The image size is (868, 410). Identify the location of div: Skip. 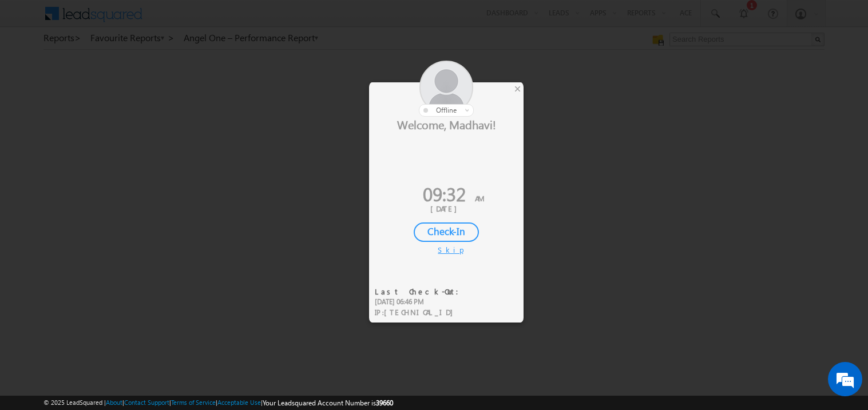
(447, 250).